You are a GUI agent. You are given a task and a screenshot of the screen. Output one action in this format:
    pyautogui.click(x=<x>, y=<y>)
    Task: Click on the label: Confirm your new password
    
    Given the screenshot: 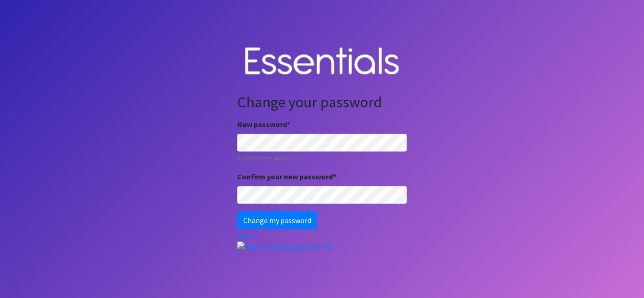 What is the action you would take?
    pyautogui.click(x=287, y=177)
    